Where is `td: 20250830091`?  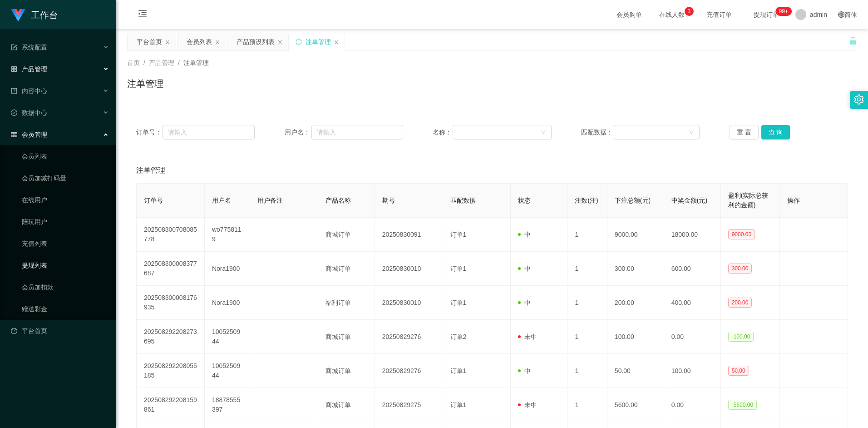
td: 20250830091 is located at coordinates (409, 235).